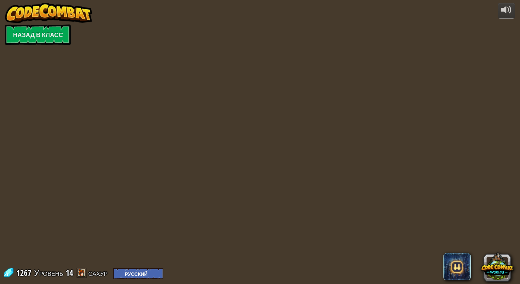 The width and height of the screenshot is (520, 284). Describe the element at coordinates (49, 273) in the screenshot. I see `span: Уровень` at that location.